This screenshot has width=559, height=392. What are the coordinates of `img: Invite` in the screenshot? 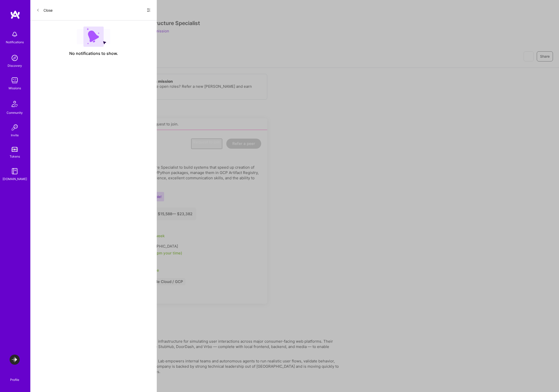 It's located at (15, 128).